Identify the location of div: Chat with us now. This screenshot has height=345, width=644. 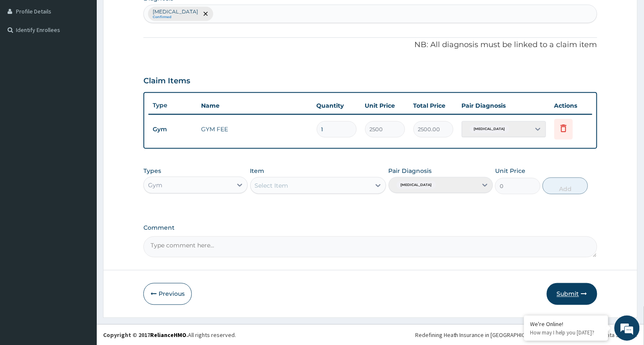
(92, 53).